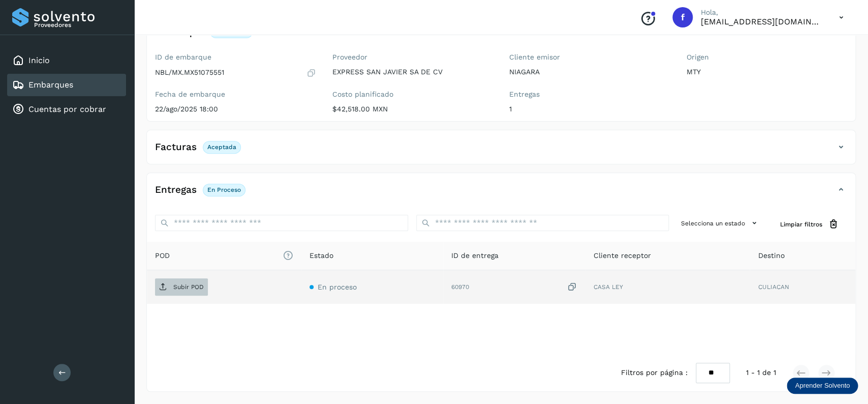 The width and height of the screenshot is (868, 404). I want to click on p: Subir POD, so click(188, 287).